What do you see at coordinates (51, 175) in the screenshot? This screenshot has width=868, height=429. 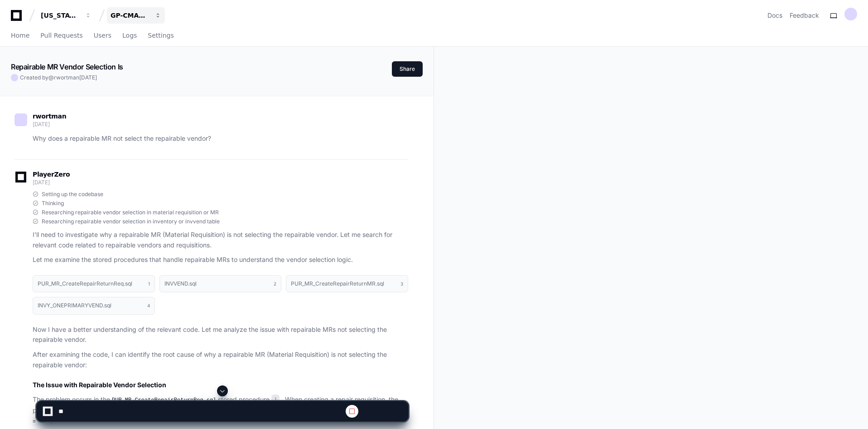 I see `span: PlayerZero` at bounding box center [51, 175].